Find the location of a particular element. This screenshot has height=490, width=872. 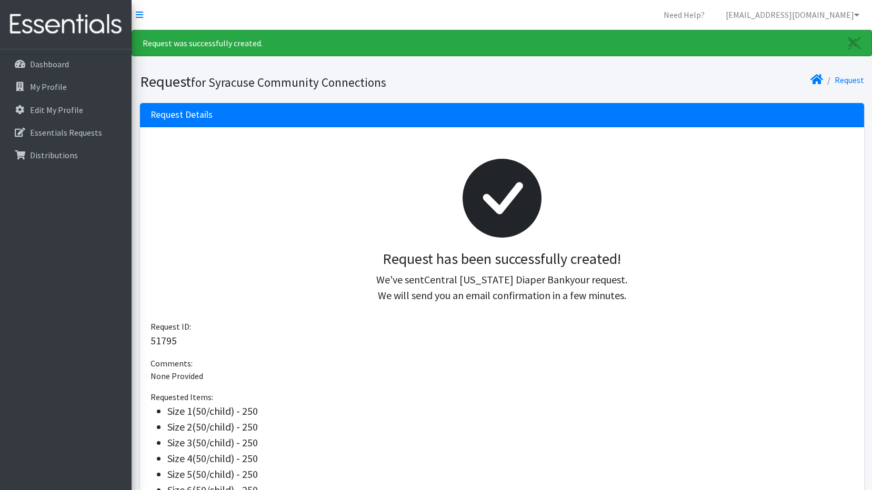

small: for Syracuse Community Connections is located at coordinates (288, 82).